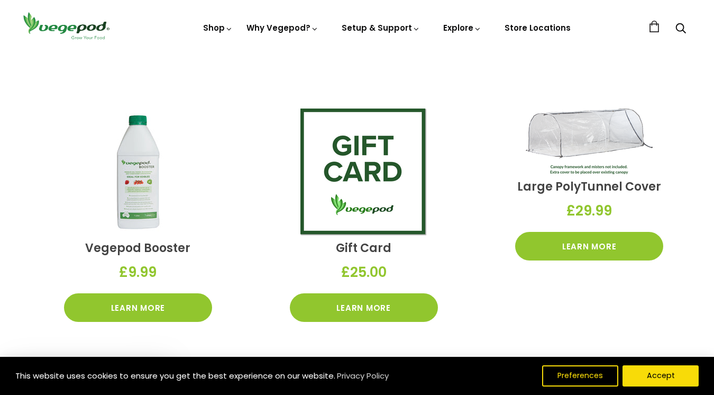 This screenshot has width=714, height=395. What do you see at coordinates (175, 375) in the screenshot?
I see `span: This website uses cookies to ensure you get the best experience on our website.` at bounding box center [175, 375].